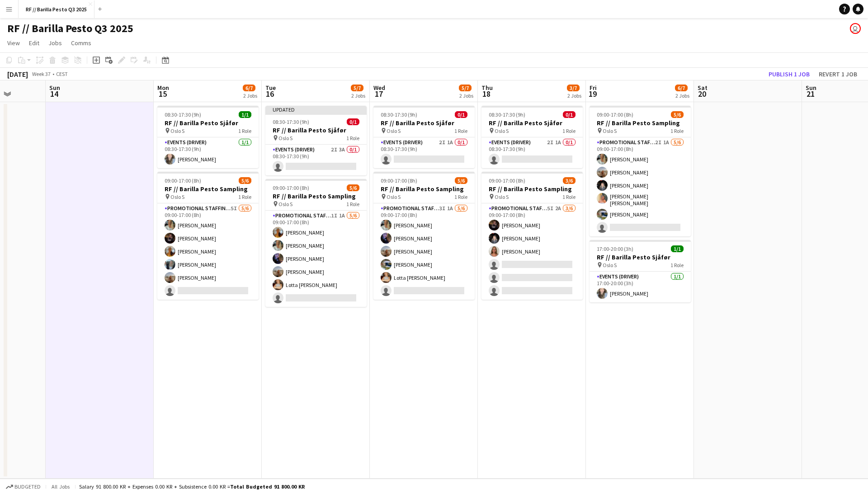  I want to click on a: Jobs, so click(56, 43).